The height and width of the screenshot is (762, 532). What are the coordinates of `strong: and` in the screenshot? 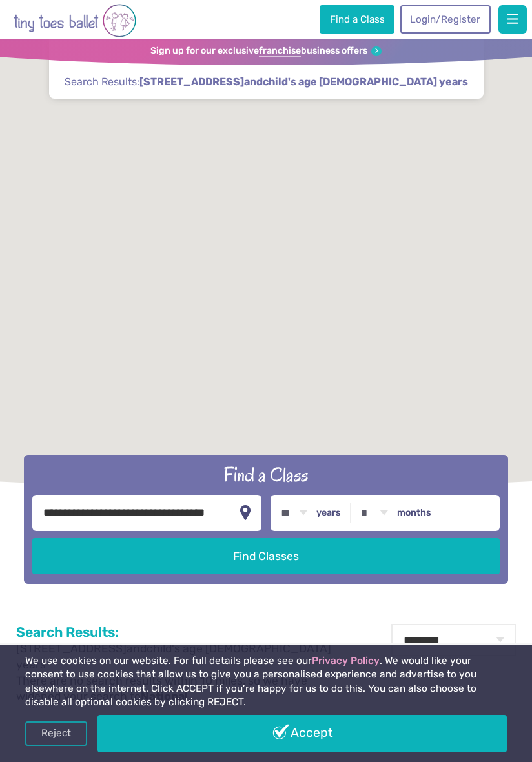 It's located at (303, 81).